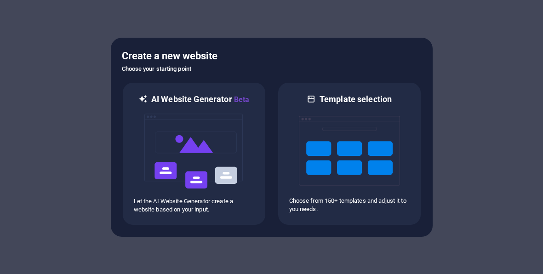 The image size is (543, 274). What do you see at coordinates (194, 153) in the screenshot?
I see `div: AI Website GeneratorBetaaiLet the AI Website Generator create a website based on your input.` at bounding box center [194, 153].